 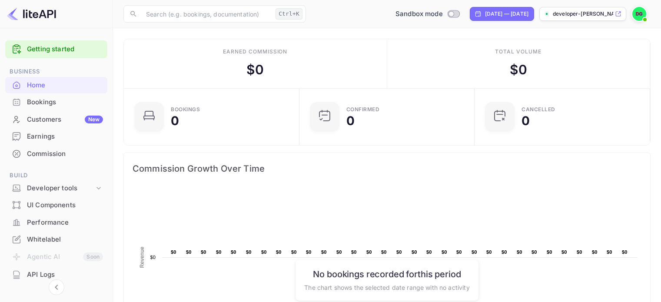 I want to click on div: Click to change the date range period, so click(x=502, y=14).